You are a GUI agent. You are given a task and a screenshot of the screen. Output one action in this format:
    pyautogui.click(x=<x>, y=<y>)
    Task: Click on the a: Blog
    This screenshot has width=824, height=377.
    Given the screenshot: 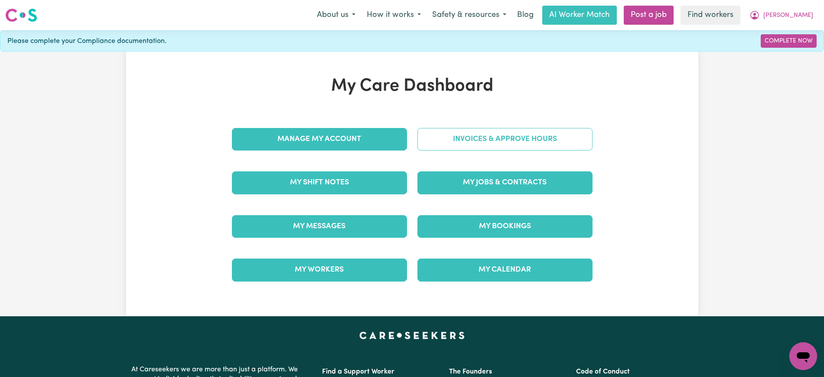 What is the action you would take?
    pyautogui.click(x=526, y=15)
    